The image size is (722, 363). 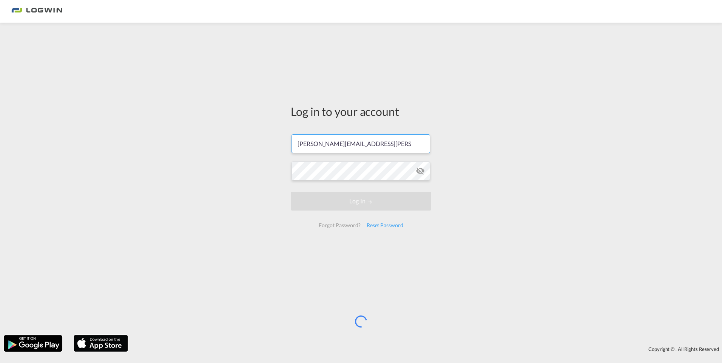 I want to click on button: LOGIN, so click(x=361, y=201).